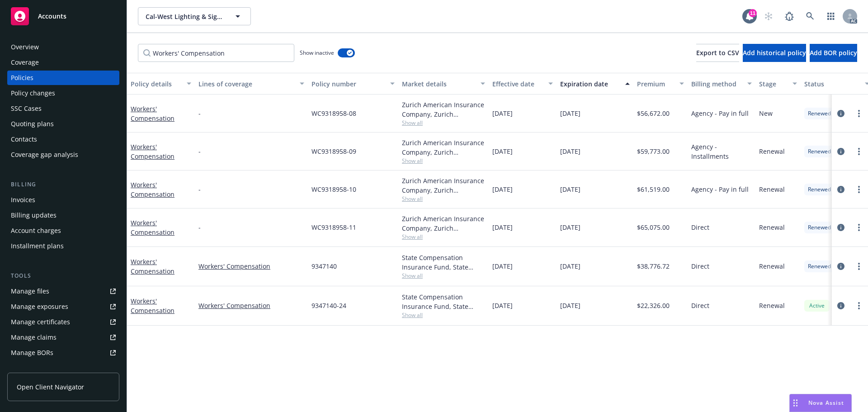  Describe the element at coordinates (333, 189) in the screenshot. I see `span: WC9318958-10` at that location.